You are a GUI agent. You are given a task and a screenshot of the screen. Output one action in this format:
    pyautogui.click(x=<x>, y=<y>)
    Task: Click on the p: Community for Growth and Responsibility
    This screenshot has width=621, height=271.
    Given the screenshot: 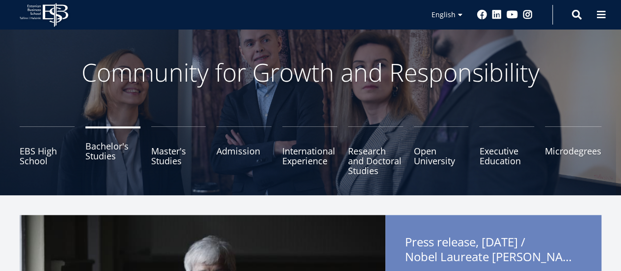 What is the action you would take?
    pyautogui.click(x=311, y=72)
    